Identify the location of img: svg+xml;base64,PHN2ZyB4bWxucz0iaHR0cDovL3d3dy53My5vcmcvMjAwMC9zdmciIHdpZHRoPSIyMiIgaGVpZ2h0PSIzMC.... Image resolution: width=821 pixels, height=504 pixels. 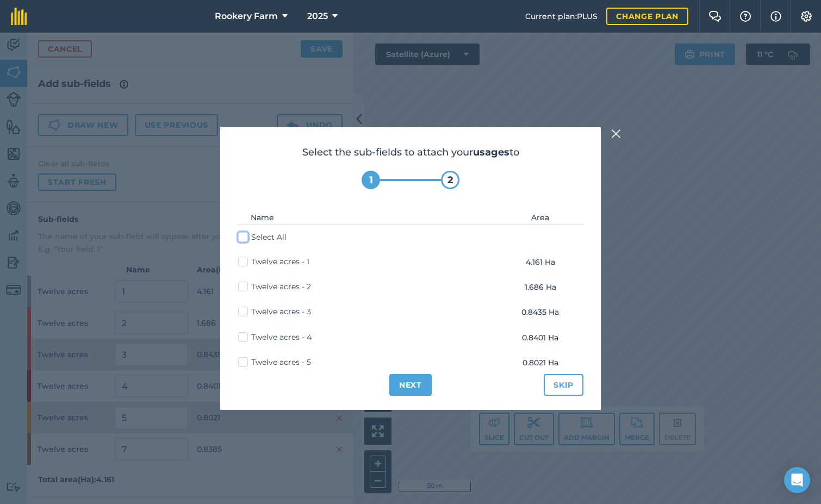
(616, 134).